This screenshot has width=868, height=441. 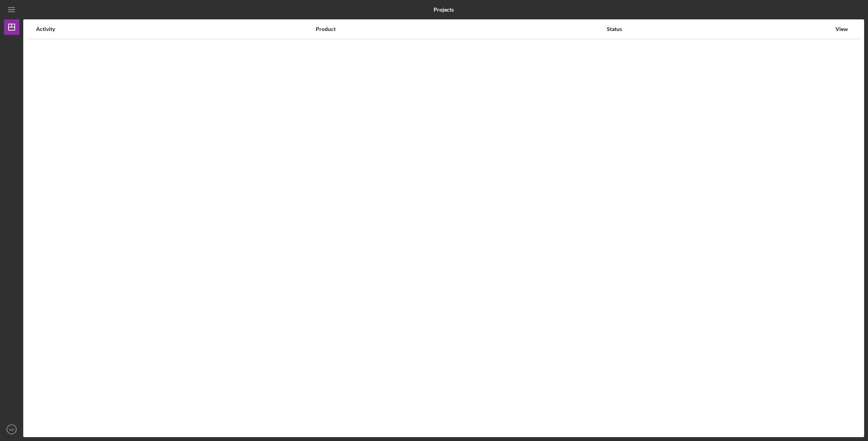 I want to click on div: View, so click(x=841, y=29).